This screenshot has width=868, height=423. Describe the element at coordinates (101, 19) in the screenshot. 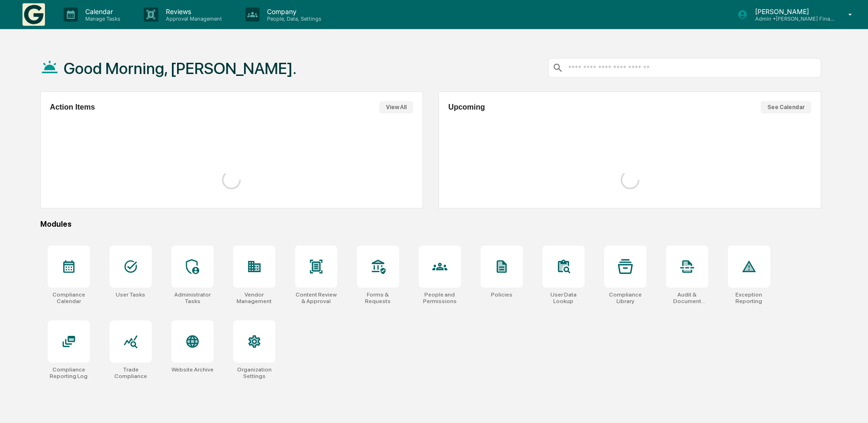

I see `p: Manage Tasks` at that location.